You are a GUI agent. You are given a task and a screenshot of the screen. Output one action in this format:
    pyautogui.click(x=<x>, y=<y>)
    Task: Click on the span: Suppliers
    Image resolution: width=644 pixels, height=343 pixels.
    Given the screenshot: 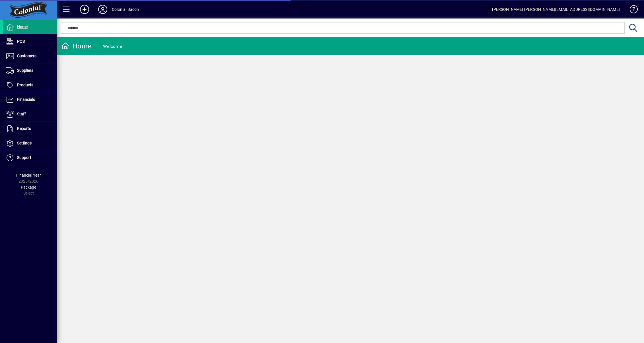 What is the action you would take?
    pyautogui.click(x=25, y=71)
    